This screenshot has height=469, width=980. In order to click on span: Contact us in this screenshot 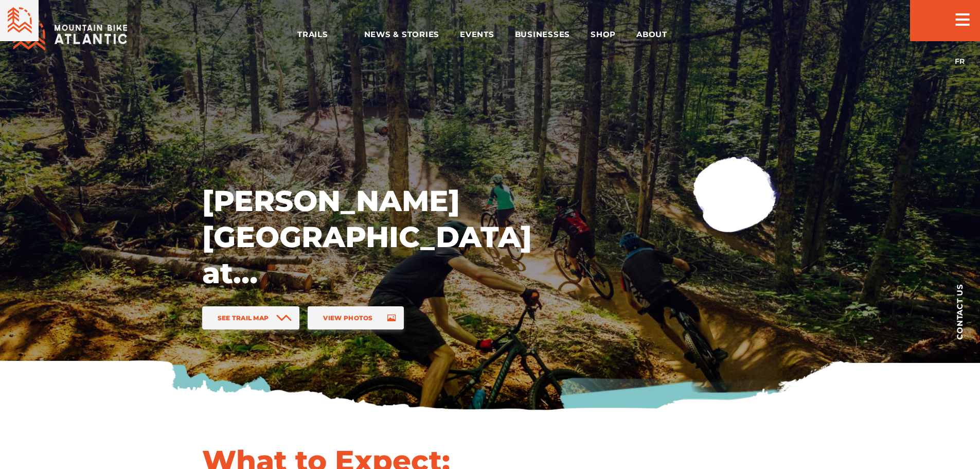, I will do `click(959, 311)`.